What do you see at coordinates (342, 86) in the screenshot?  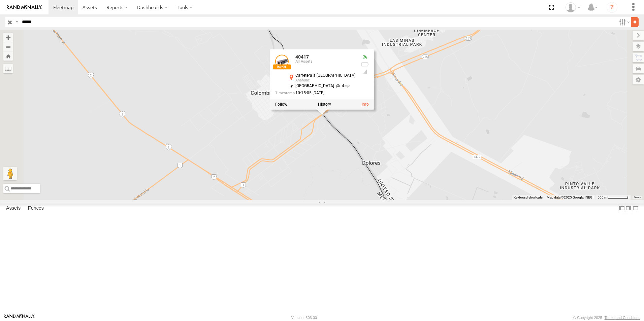 I see `span: 4` at bounding box center [342, 86].